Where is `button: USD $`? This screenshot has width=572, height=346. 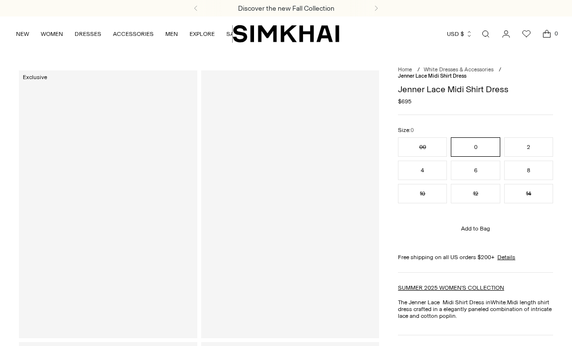
button: USD $ is located at coordinates (459, 34).